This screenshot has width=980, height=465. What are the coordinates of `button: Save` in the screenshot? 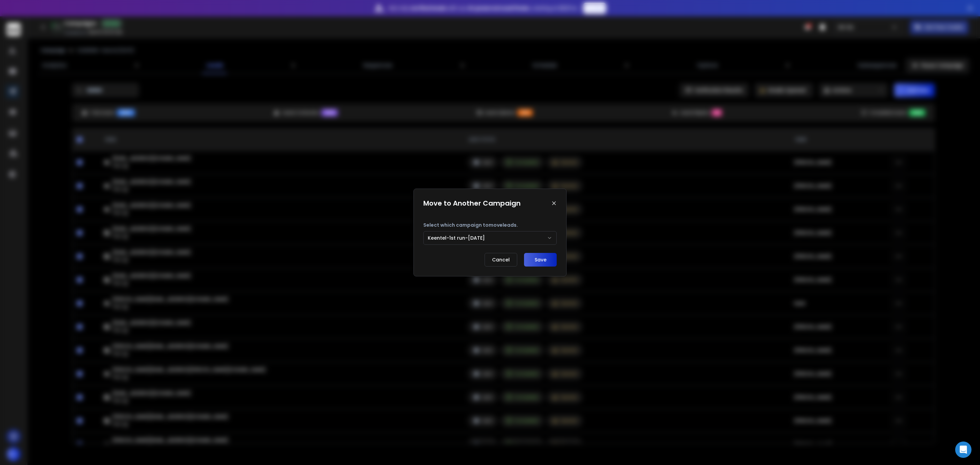 It's located at (540, 260).